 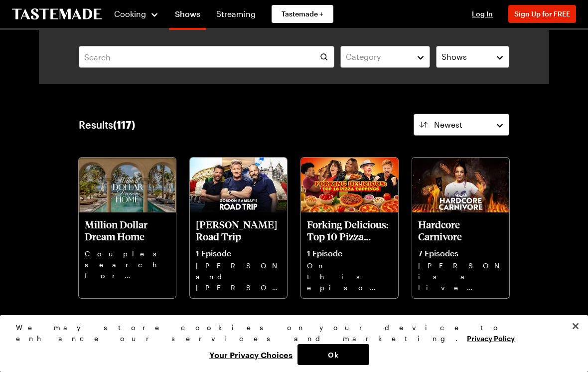 I want to click on a: Shows, so click(x=187, y=16).